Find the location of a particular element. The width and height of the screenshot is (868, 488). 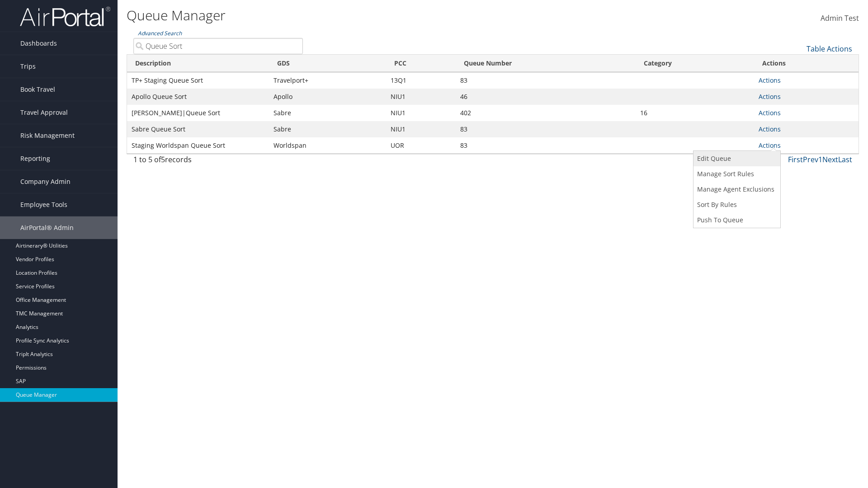

h1: Queue Manager is located at coordinates (371, 15).